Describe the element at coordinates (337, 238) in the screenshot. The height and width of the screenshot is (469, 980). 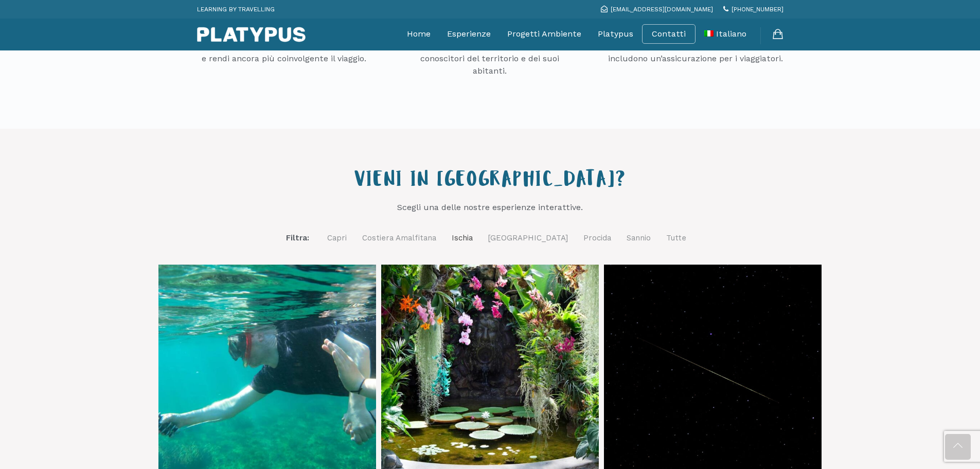
I see `a: Capri` at that location.